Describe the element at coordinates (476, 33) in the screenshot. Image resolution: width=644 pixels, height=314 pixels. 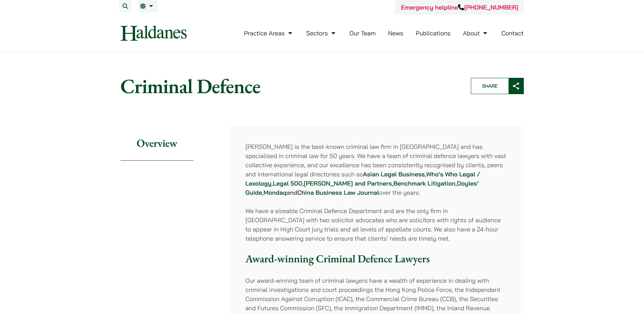
I see `a: About` at that location.